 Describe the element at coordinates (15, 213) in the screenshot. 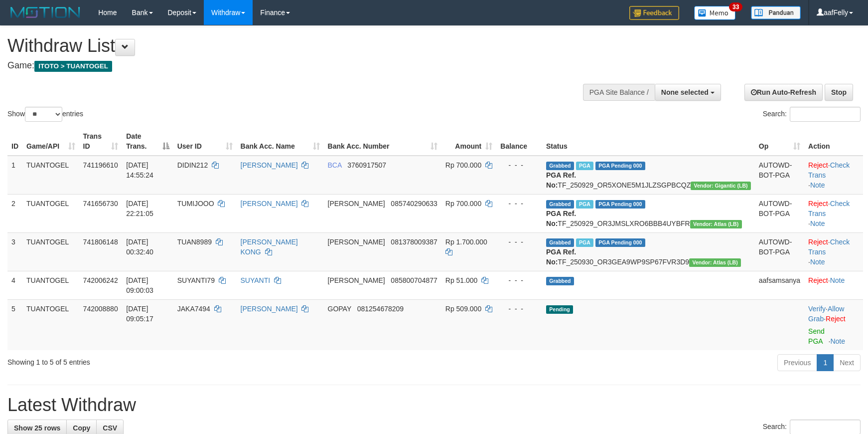

I see `td: 2` at that location.